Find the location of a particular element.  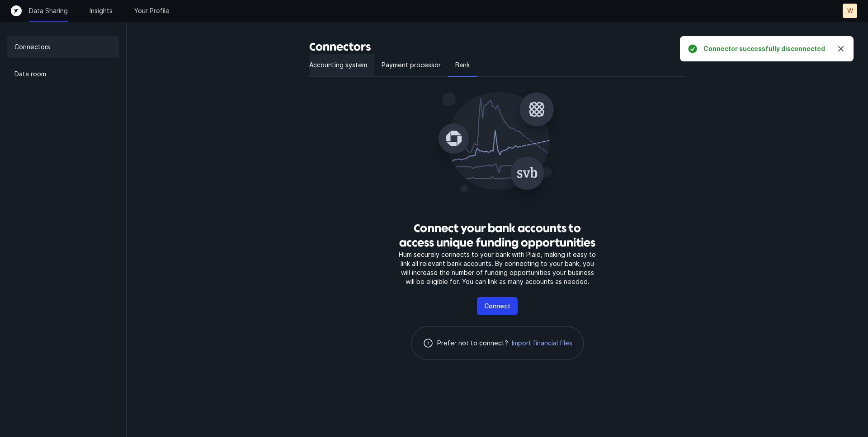

p: Prefer not to connect? is located at coordinates (472, 343).